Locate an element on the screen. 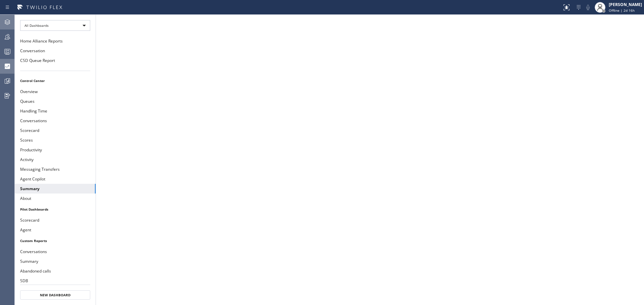  button: Overview is located at coordinates (55, 91).